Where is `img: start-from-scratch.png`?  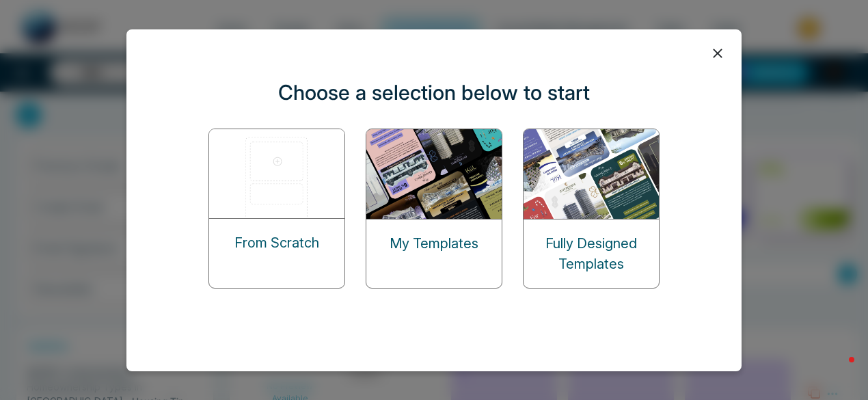 img: start-from-scratch.png is located at coordinates (278, 174).